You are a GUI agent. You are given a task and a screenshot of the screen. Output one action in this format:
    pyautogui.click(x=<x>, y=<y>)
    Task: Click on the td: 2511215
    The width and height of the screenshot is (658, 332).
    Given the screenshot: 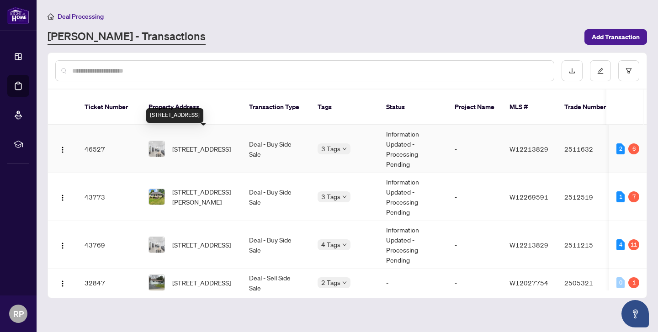 What is the action you would take?
    pyautogui.click(x=589, y=245)
    